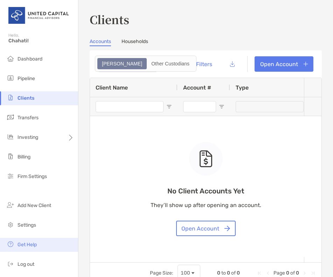  I want to click on span: Investing, so click(28, 137).